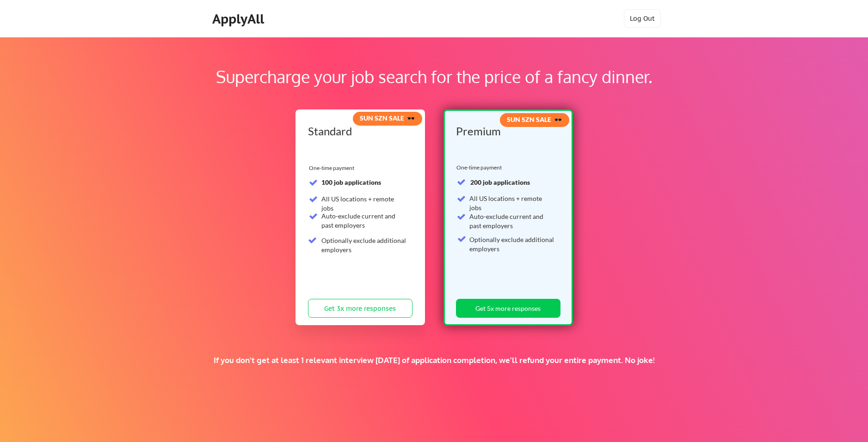 The height and width of the screenshot is (442, 868). Describe the element at coordinates (434, 76) in the screenshot. I see `div: Supercharge your job search for the price of a fancy dinner.` at that location.